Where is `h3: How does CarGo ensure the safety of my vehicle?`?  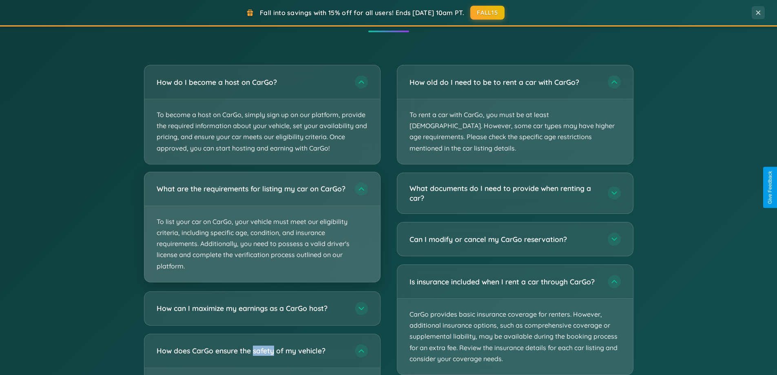 h3: How does CarGo ensure the safety of my vehicle? is located at coordinates (252, 350).